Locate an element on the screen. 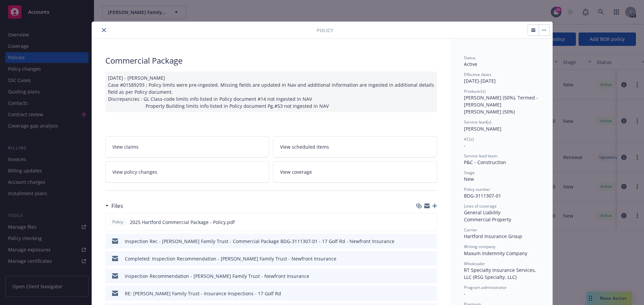 This screenshot has width=644, height=305. span: View coverage is located at coordinates (296, 172).